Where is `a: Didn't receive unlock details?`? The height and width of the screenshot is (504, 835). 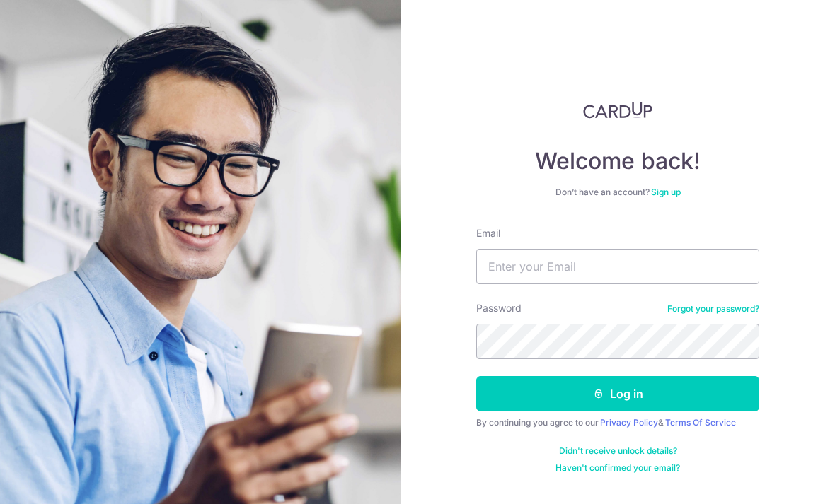 a: Didn't receive unlock details? is located at coordinates (617, 451).